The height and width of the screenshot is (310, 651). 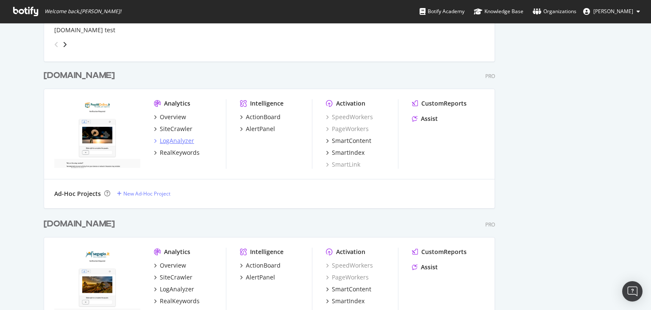 I want to click on div: angle-right, so click(x=65, y=45).